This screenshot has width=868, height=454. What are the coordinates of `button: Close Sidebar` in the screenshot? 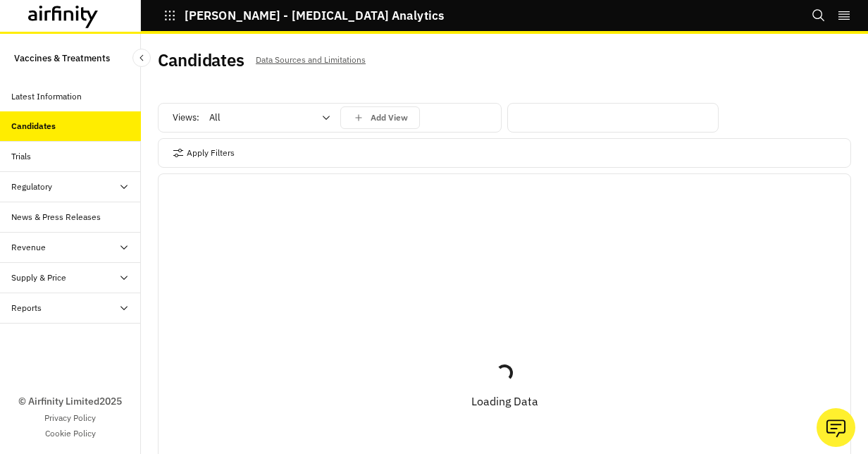 It's located at (142, 58).